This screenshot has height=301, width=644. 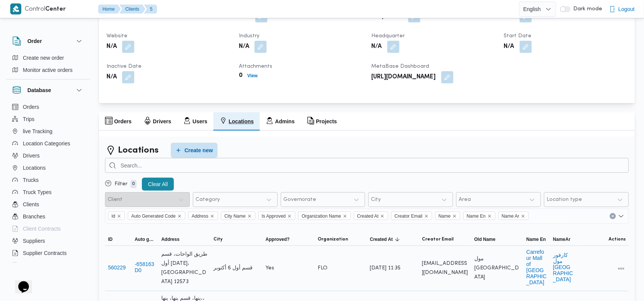 What do you see at coordinates (345, 216) in the screenshot?
I see `button: Remove Organization Name from selection in this group` at bounding box center [345, 216].